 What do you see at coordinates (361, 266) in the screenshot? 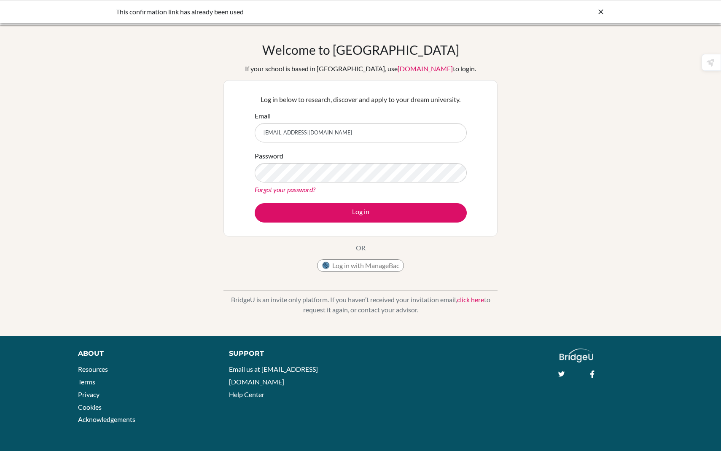
I see `button: Log in with ManageBac` at bounding box center [361, 266].